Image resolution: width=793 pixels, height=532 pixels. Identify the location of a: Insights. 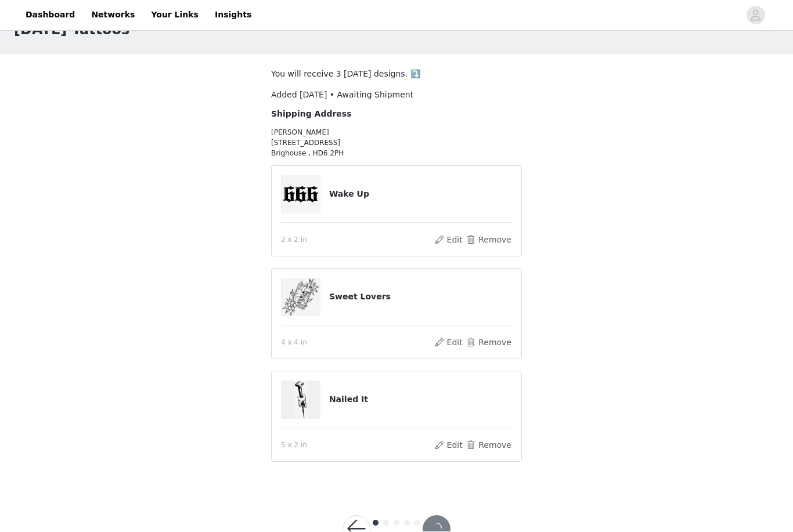
(233, 15).